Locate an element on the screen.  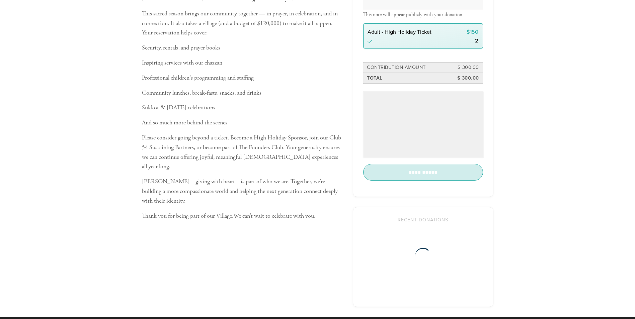
p: Security, rentals, and prayer books is located at coordinates (242, 48).